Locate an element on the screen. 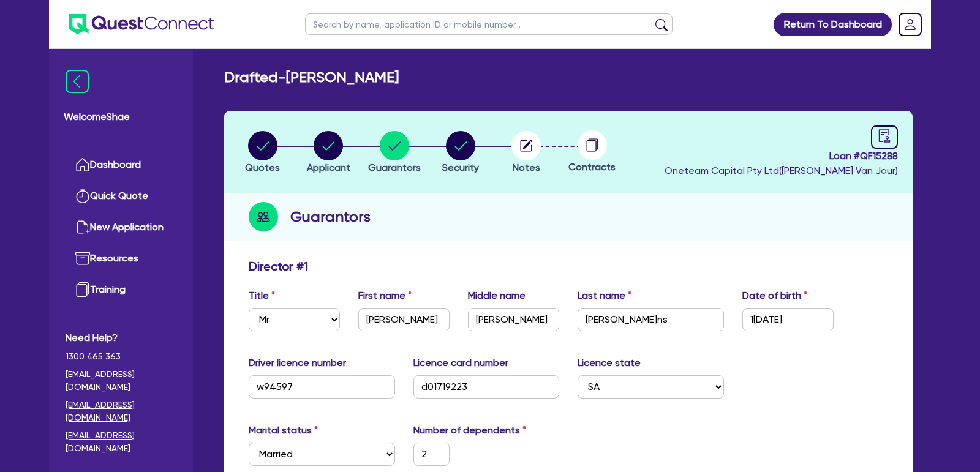 The height and width of the screenshot is (472, 980). img: training is located at coordinates (82, 289).